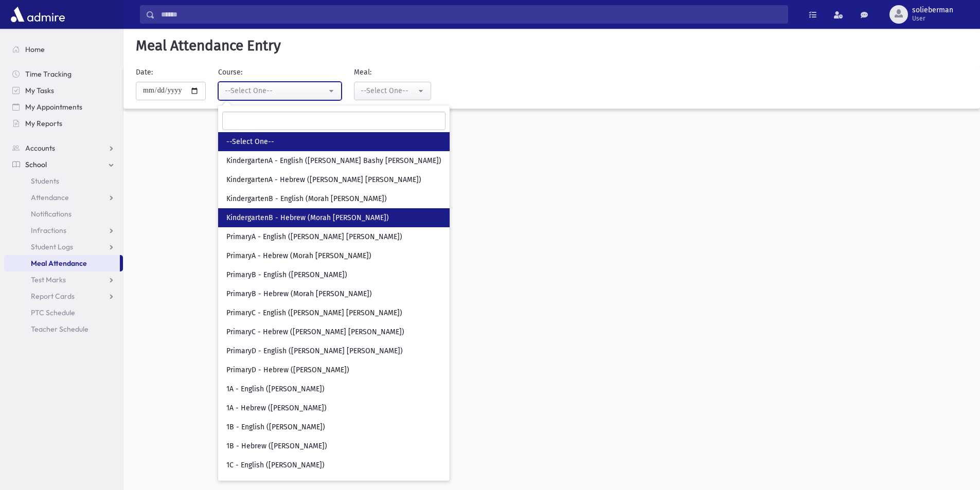  I want to click on label: Course:, so click(230, 72).